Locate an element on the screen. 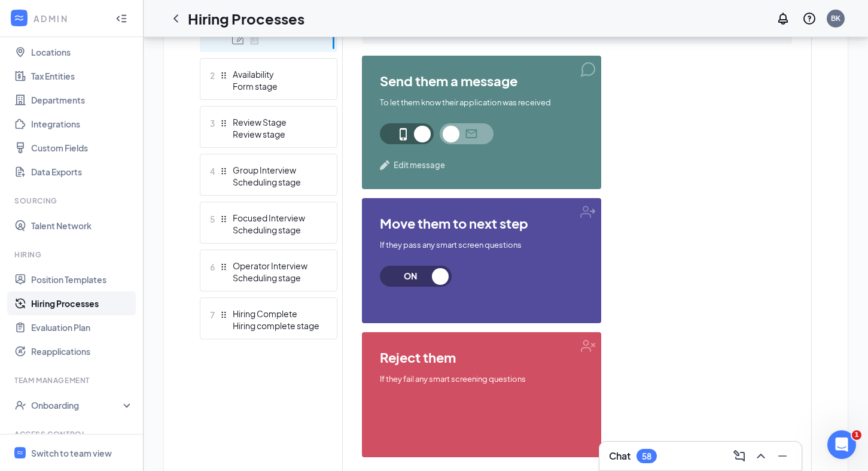  div: Access control is located at coordinates (73, 434).